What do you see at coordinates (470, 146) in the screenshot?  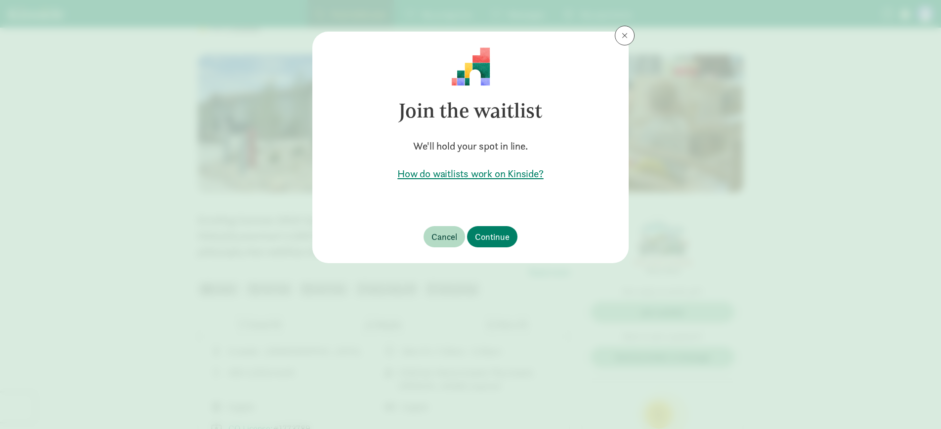 I see `h5: We'll hold your spot in line.` at bounding box center [470, 146].